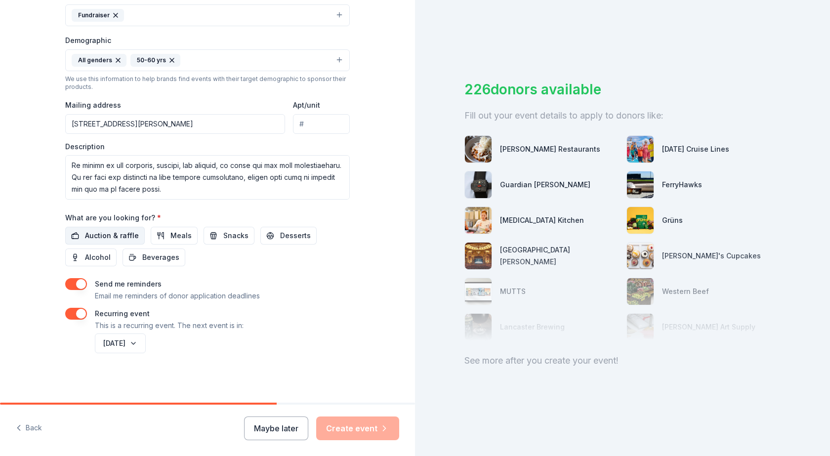 This screenshot has height=456, width=830. I want to click on label: Mailing address, so click(93, 105).